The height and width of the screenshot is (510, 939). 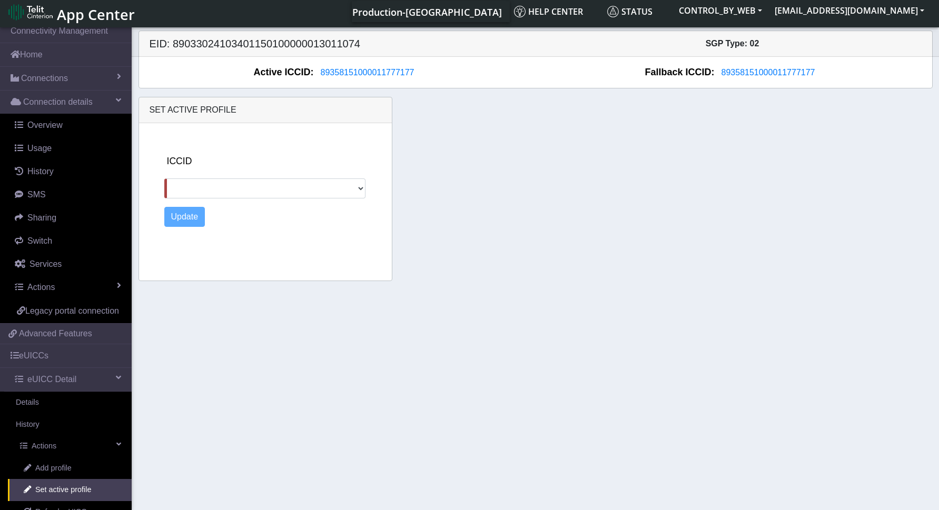 What do you see at coordinates (427, 12) in the screenshot?
I see `a: Your current platform instance` at bounding box center [427, 12].